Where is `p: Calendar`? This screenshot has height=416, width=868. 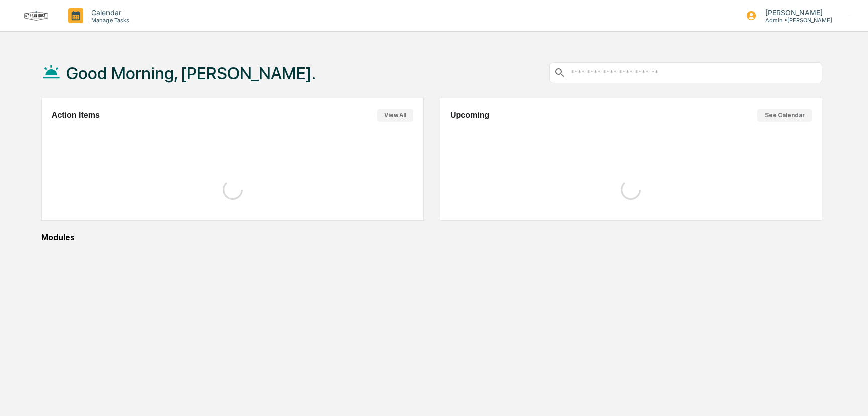
p: Calendar is located at coordinates (109, 12).